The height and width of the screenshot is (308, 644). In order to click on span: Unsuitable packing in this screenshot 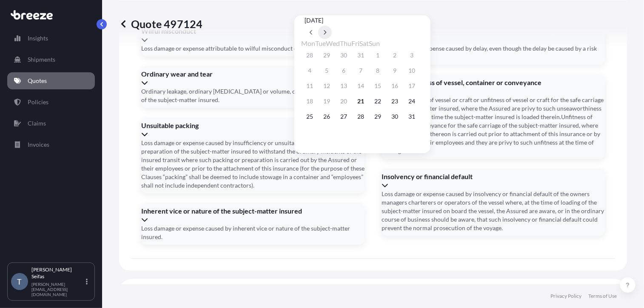, I will do `click(253, 125)`.